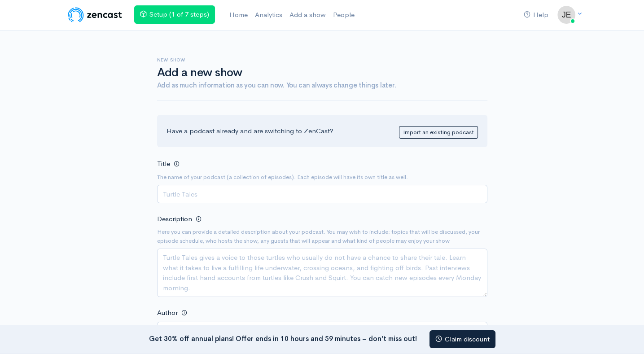  What do you see at coordinates (163, 164) in the screenshot?
I see `label: Title` at bounding box center [163, 164].